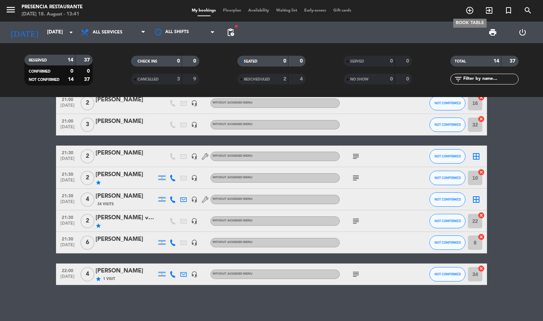 The height and width of the screenshot is (321, 543). Describe the element at coordinates (231, 32) in the screenshot. I see `span: pending_actions` at that location.